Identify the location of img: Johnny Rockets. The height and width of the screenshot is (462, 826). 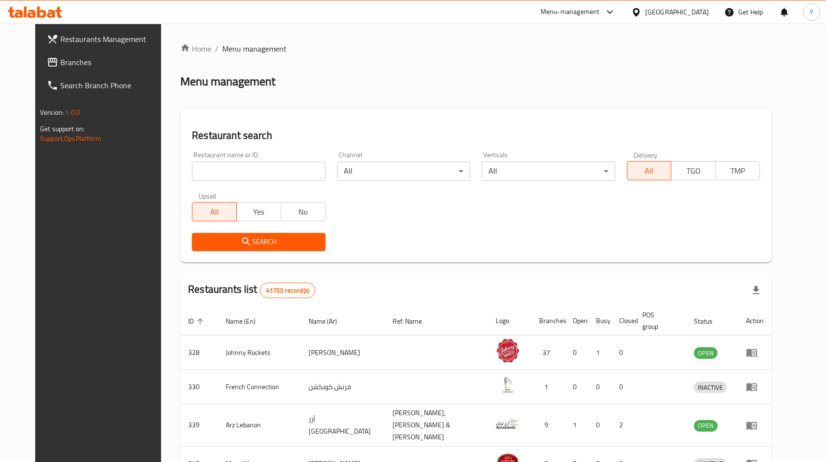
(508, 351).